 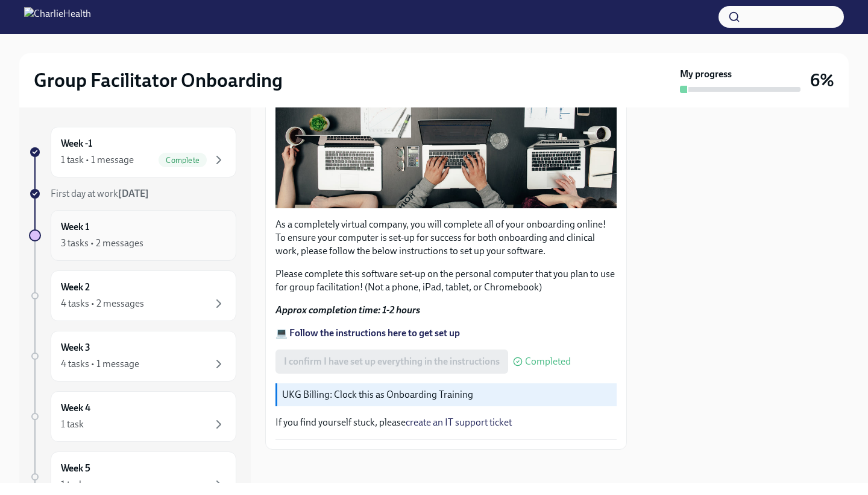 What do you see at coordinates (367, 332) in the screenshot?
I see `strong: 💻 Follow the instructions here to get set up` at bounding box center [367, 332].